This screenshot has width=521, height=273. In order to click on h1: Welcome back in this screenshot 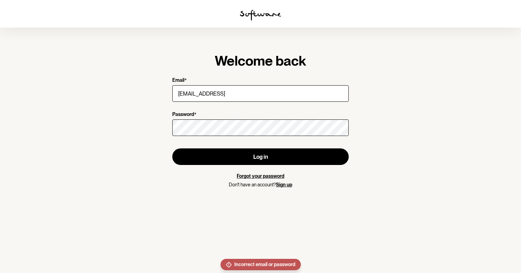, I will do `click(261, 61)`.